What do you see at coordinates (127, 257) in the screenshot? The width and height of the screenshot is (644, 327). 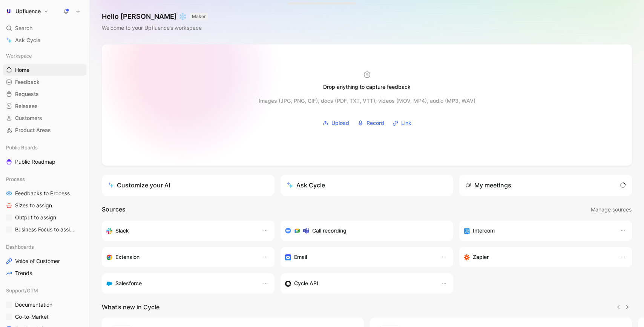 I see `h3: Extension` at bounding box center [127, 257].